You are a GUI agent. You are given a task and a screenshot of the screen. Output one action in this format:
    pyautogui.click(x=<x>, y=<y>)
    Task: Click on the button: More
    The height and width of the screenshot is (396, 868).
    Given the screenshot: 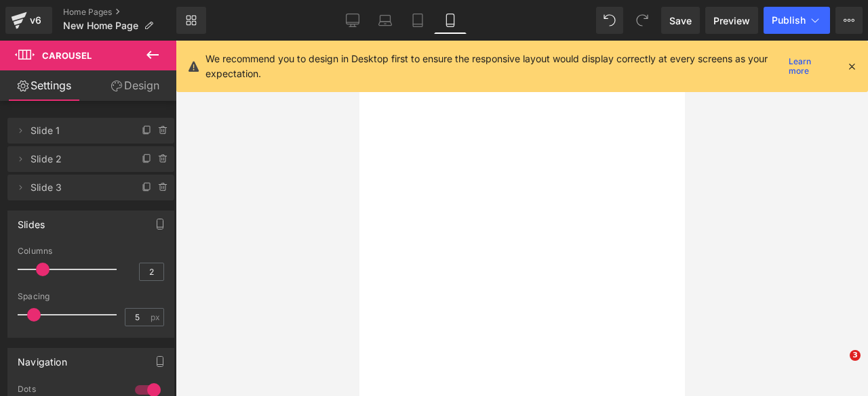 What is the action you would take?
    pyautogui.click(x=849, y=20)
    